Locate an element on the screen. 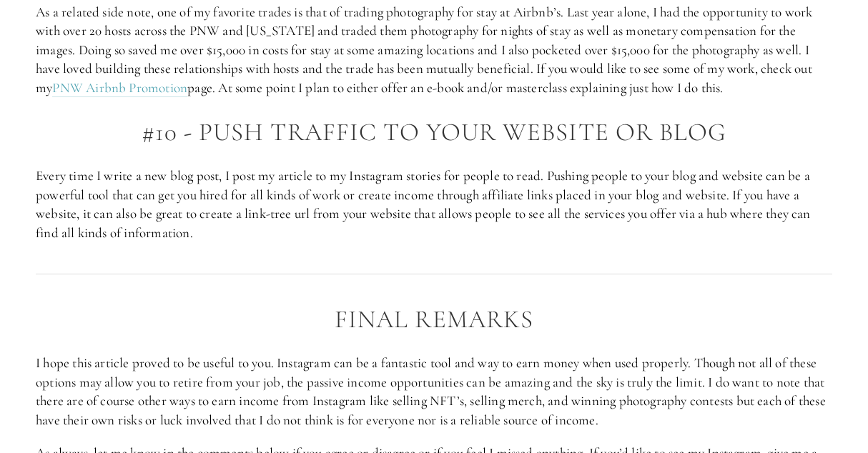 This screenshot has width=868, height=453. a: PNW Airbnb Promotion is located at coordinates (120, 88).